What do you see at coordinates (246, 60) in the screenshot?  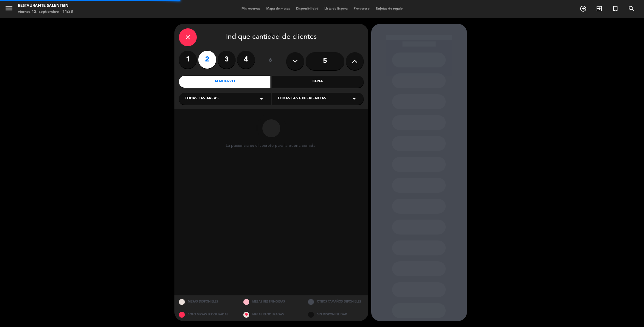 I see `label: 4` at bounding box center [246, 60].